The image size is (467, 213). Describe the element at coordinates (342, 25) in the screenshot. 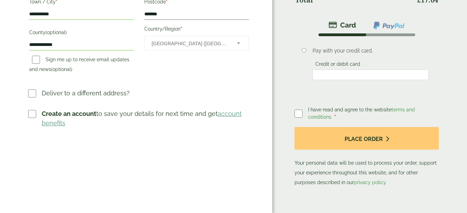

I see `img: stripe.png` at that location.